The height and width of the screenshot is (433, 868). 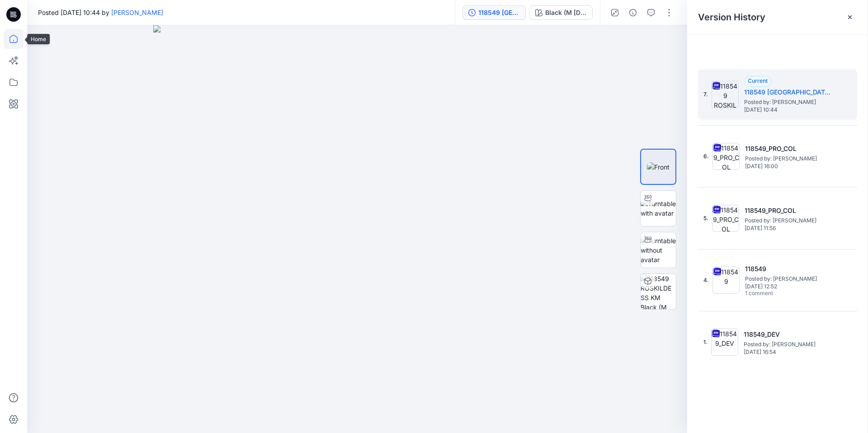 What do you see at coordinates (706, 219) in the screenshot?
I see `span: 5.` at bounding box center [706, 219].